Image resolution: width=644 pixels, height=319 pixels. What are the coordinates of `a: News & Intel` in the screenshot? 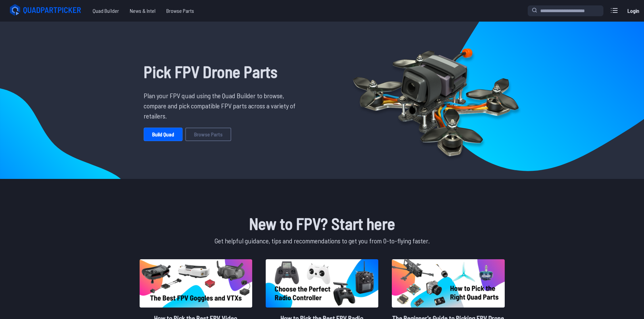 It's located at (143, 11).